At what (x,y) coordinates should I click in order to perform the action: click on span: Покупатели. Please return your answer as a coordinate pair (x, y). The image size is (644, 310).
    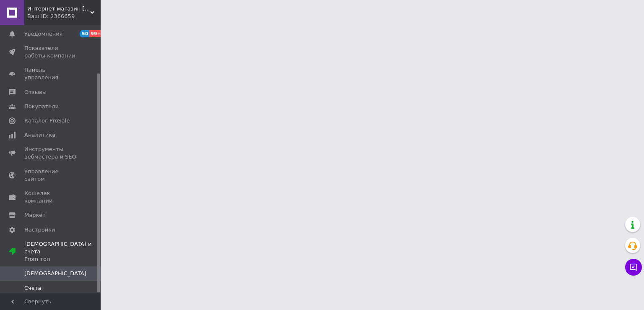
    Looking at the image, I should click on (42, 107).